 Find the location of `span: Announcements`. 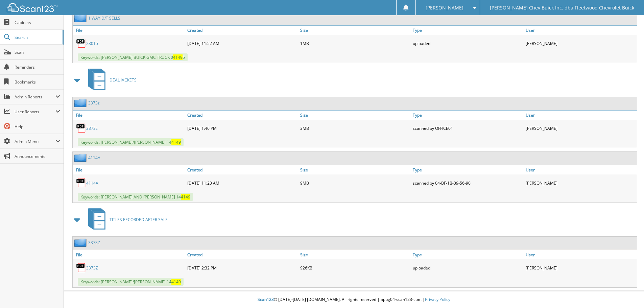

span: Announcements is located at coordinates (37, 156).